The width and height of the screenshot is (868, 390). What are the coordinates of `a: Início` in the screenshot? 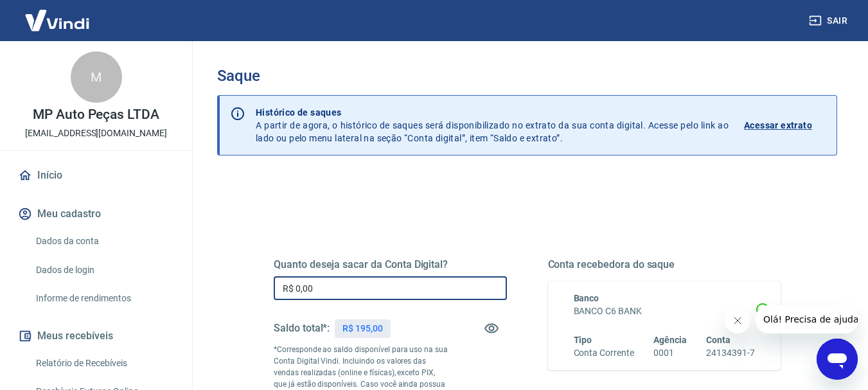 It's located at (96, 175).